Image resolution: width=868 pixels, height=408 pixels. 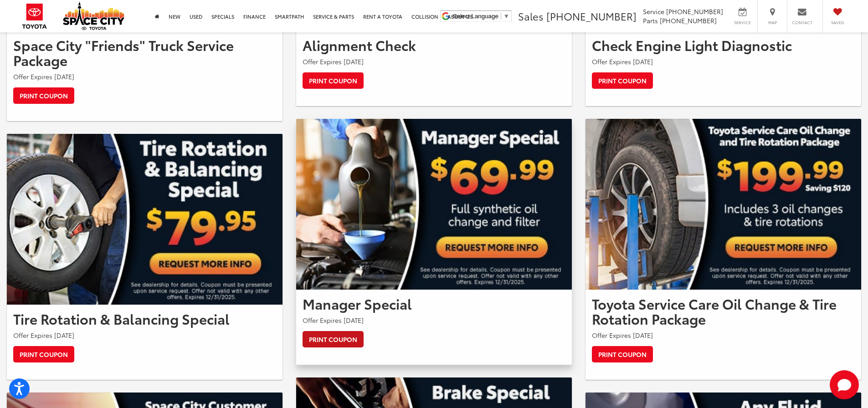 I want to click on img: Manager Special, so click(x=434, y=204).